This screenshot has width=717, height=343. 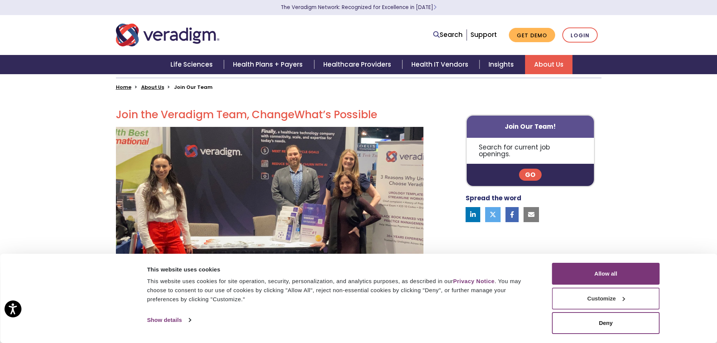 What do you see at coordinates (169, 320) in the screenshot?
I see `a: Show details` at bounding box center [169, 320].